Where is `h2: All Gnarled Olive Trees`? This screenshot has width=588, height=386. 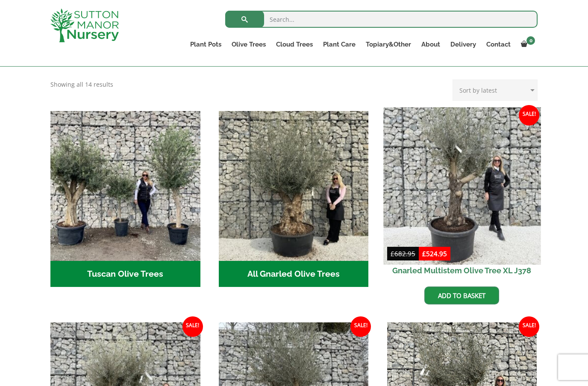
h2: All Gnarled Olive Trees is located at coordinates (293, 274).